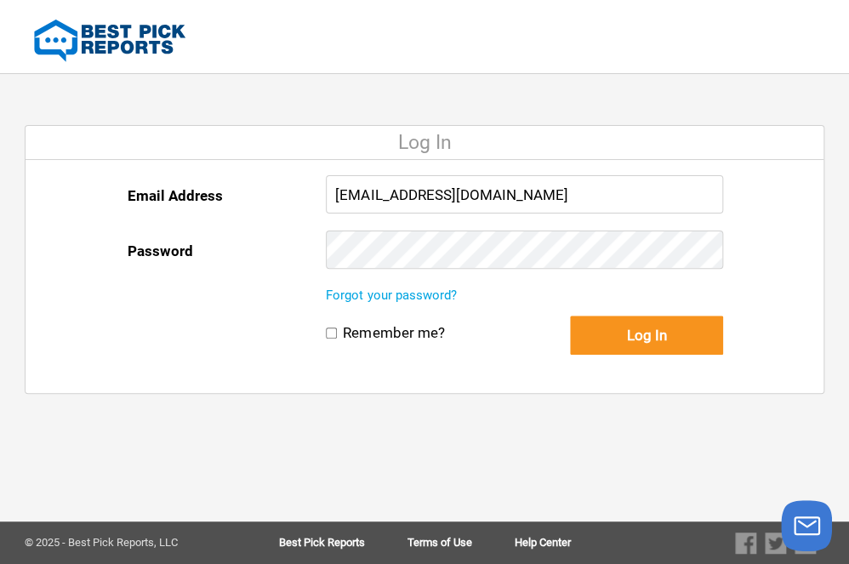 This screenshot has width=849, height=564. What do you see at coordinates (543, 543) in the screenshot?
I see `a: Help Center` at bounding box center [543, 543].